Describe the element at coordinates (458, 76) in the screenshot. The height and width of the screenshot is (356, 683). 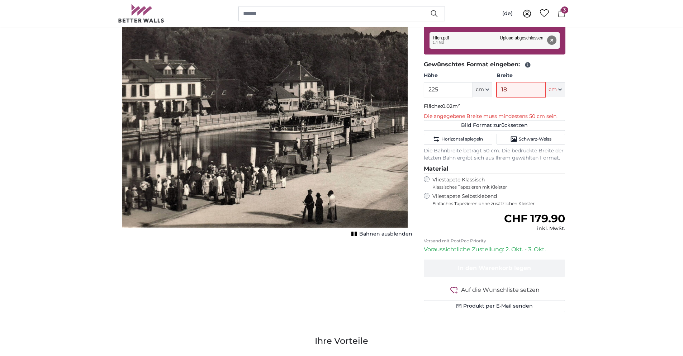
I see `label: Höhe` at that location.